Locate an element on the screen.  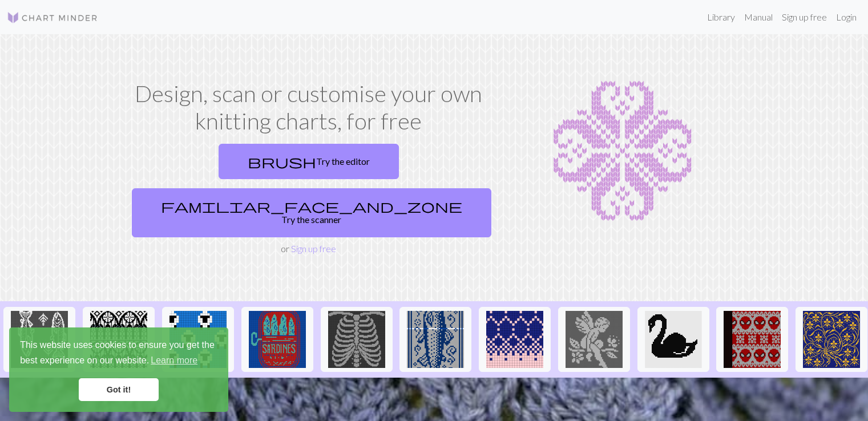
span: familiar_face_and_zone is located at coordinates (312, 206).